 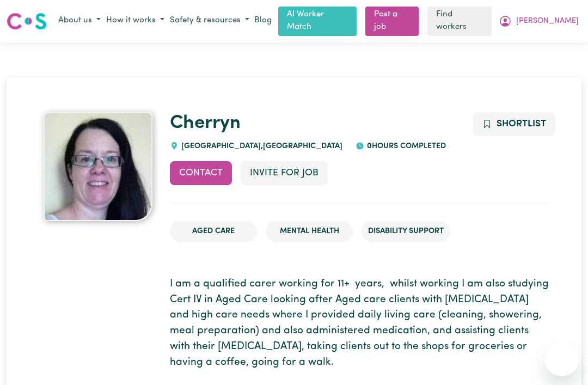 What do you see at coordinates (317, 21) in the screenshot?
I see `a: AI Worker Match` at bounding box center [317, 21].